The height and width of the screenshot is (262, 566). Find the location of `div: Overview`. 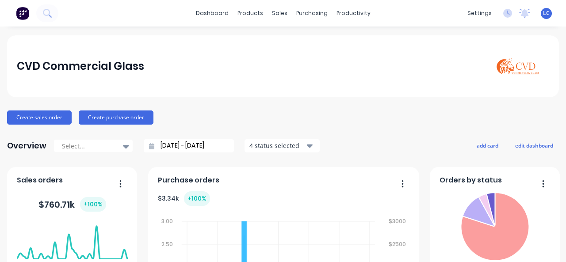

div: Overview is located at coordinates (27, 146).